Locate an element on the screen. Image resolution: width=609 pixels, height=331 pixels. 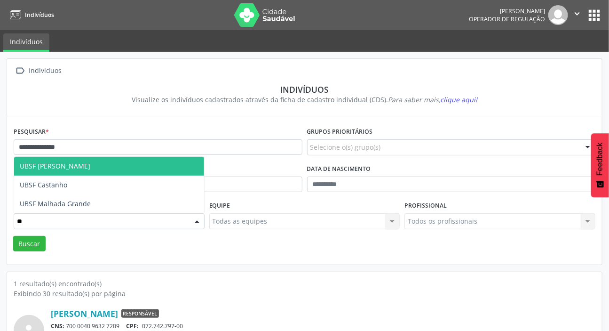
div: Exibindo 30 resultado(s) por página is located at coordinates (304, 293).